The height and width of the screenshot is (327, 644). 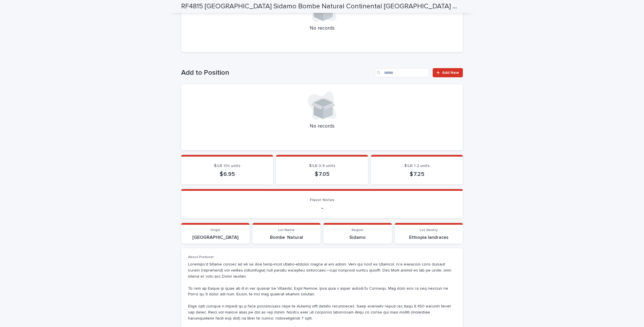 I want to click on span: Lot Variety, so click(x=428, y=230).